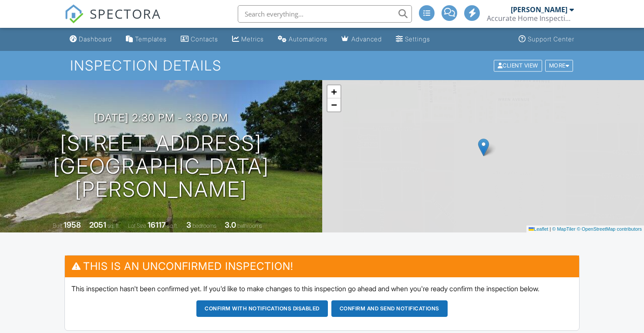  Describe the element at coordinates (72, 224) in the screenshot. I see `div: 1958` at that location.